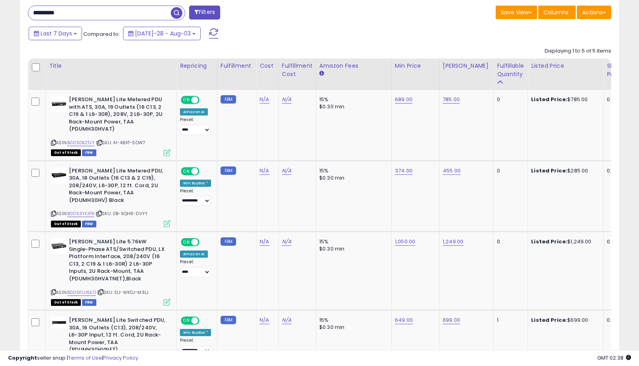  What do you see at coordinates (59, 104) in the screenshot?
I see `img: 31Vvmw5btBL._SL40_.jpg` at bounding box center [59, 104].